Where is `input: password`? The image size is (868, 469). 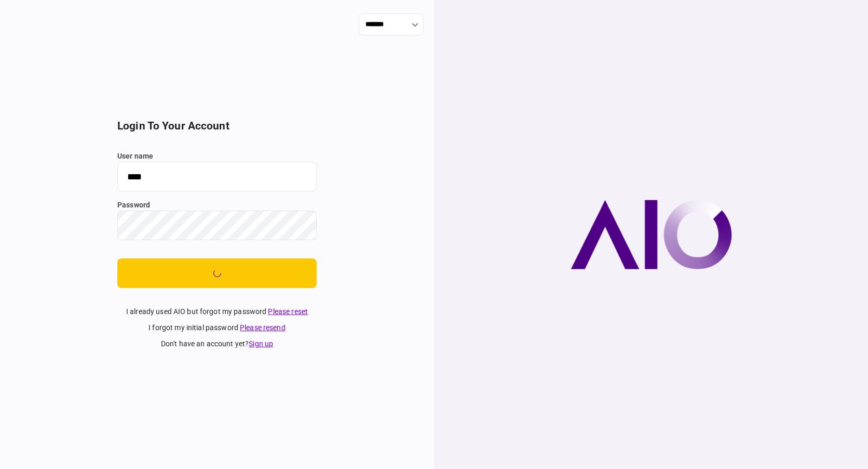 input: password is located at coordinates (217, 225).